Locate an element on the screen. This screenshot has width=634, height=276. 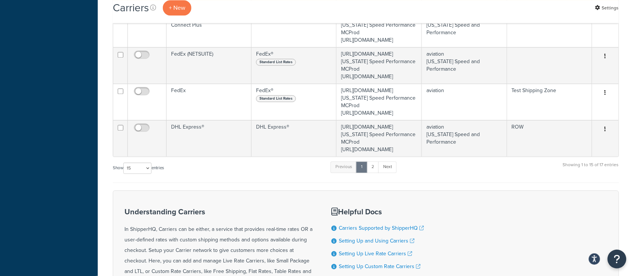
button: Open Resource Center is located at coordinates (617, 259).